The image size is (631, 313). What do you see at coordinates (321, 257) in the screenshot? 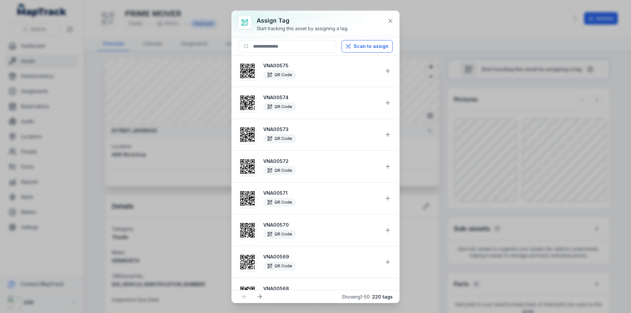
I see `strong: VNA00569` at bounding box center [321, 257].